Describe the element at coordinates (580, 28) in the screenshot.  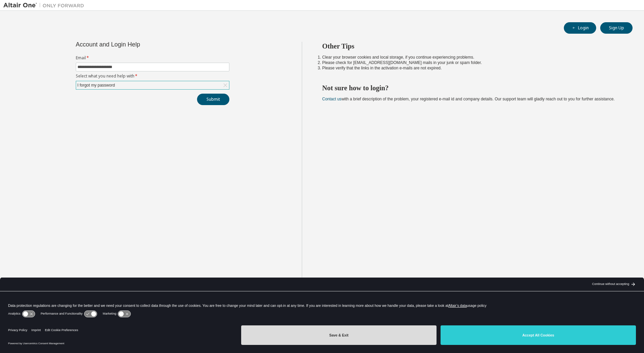
I see `button: Login` at that location.